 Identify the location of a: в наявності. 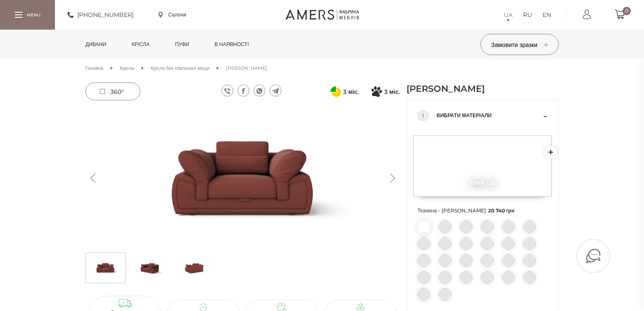
(231, 44).